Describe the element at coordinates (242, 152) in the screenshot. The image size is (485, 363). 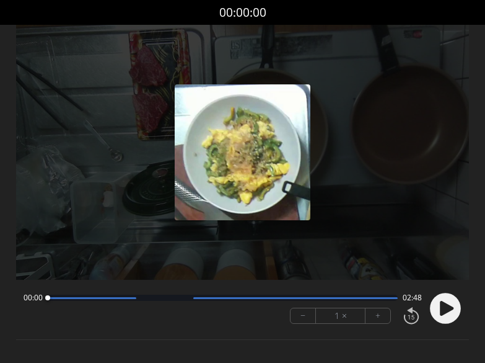
I see `img: Poster Image` at that location.